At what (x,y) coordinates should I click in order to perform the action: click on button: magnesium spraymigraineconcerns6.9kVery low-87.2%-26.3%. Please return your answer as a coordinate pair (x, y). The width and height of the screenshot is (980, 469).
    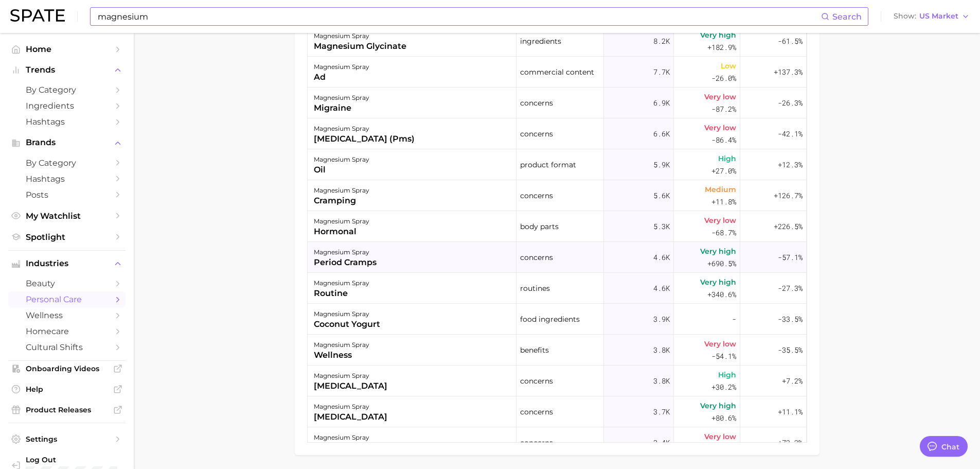
    Looking at the image, I should click on (557, 103).